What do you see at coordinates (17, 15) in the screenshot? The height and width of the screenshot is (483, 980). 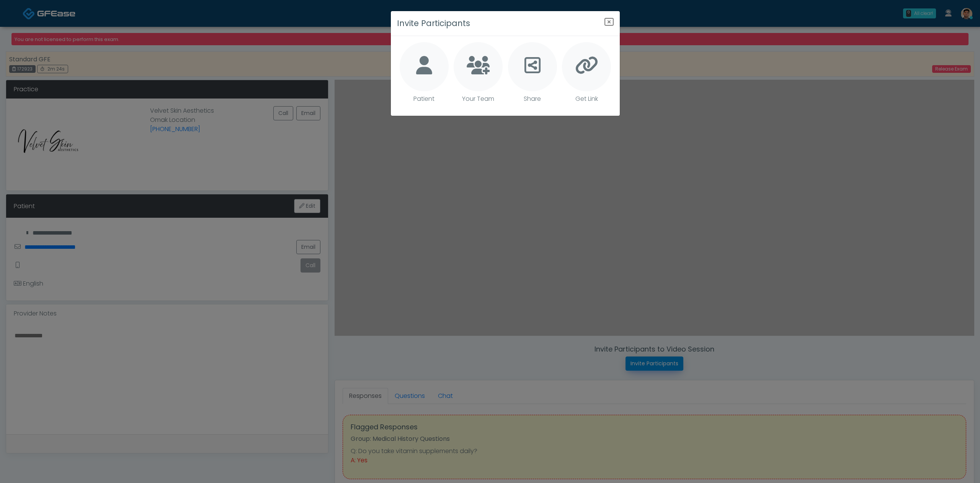 I see `button: Open LiveChat chat widget` at bounding box center [17, 15].